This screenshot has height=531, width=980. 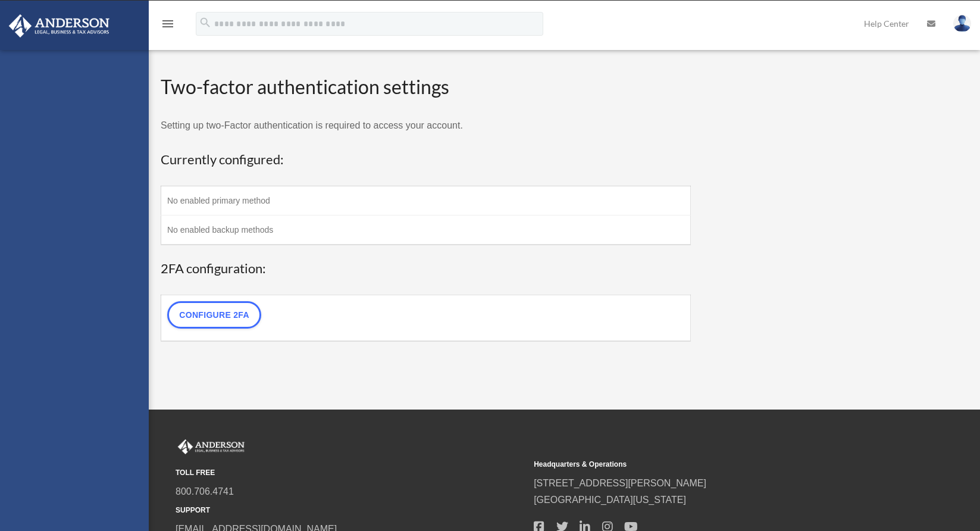 I want to click on i: menu, so click(x=168, y=24).